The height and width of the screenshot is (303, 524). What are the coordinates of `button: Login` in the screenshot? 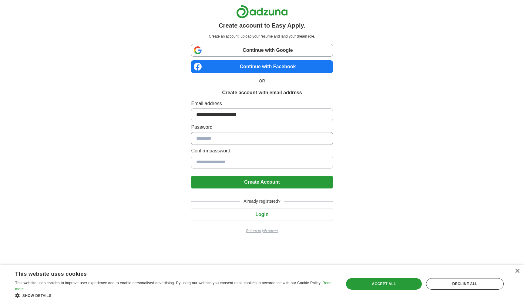 It's located at (262, 215).